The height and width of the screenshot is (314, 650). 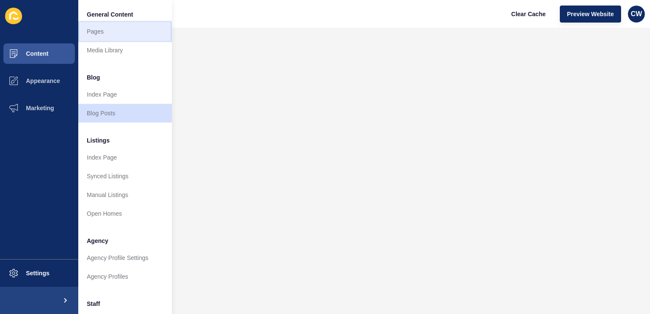 What do you see at coordinates (125, 276) in the screenshot?
I see `a: Agency Profiles` at bounding box center [125, 276].